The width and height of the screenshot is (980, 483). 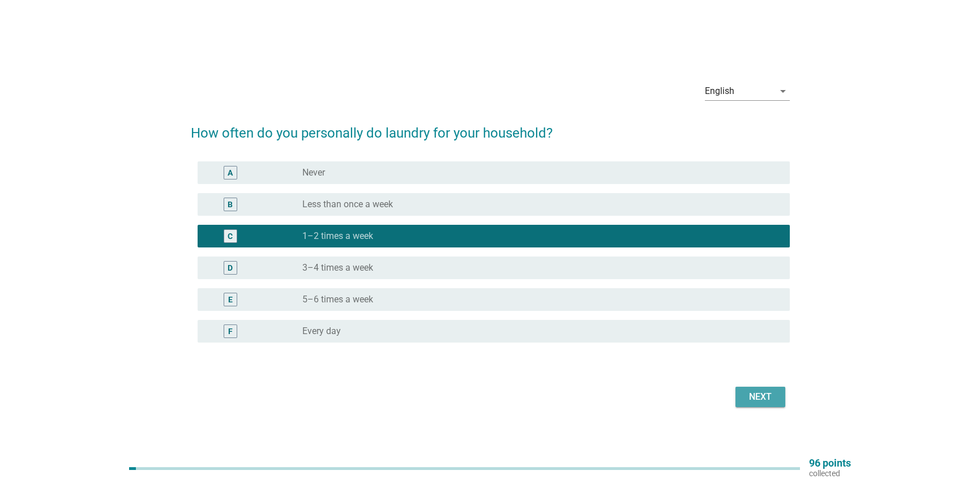 What do you see at coordinates (230, 203) in the screenshot?
I see `div: B` at bounding box center [230, 203].